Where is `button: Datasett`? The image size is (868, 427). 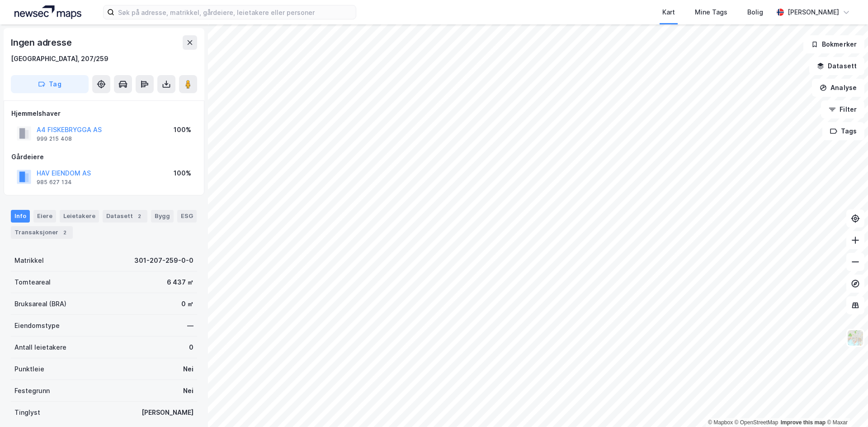 button: Datasett is located at coordinates (837, 66).